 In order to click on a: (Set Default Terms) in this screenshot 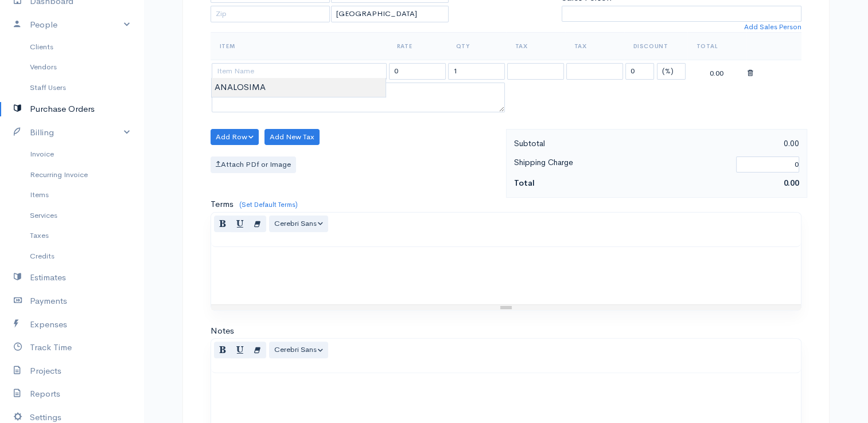, I will do `click(268, 205)`.